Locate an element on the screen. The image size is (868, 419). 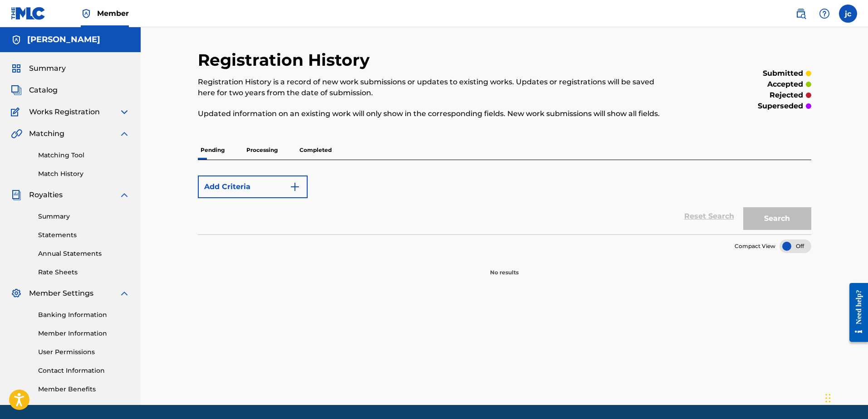
img: Catalog is located at coordinates (17, 90).